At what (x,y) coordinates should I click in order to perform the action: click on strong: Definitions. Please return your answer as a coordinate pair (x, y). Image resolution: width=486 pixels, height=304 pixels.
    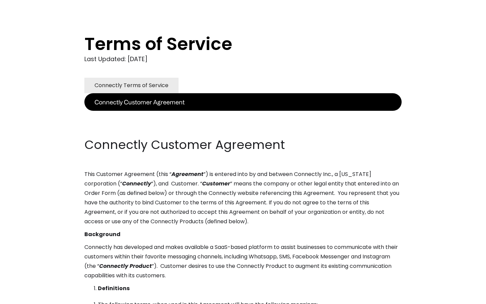
    Looking at the image, I should click on (114, 288).